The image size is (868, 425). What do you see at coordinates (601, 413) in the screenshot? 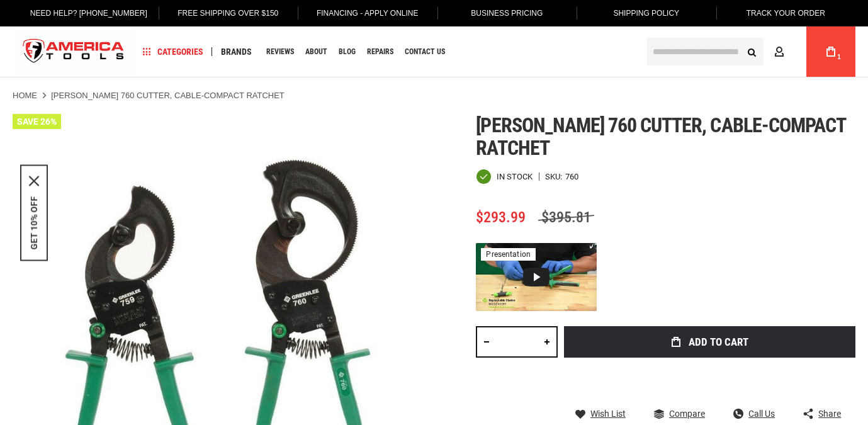
I see `a: Wish List` at bounding box center [601, 413].